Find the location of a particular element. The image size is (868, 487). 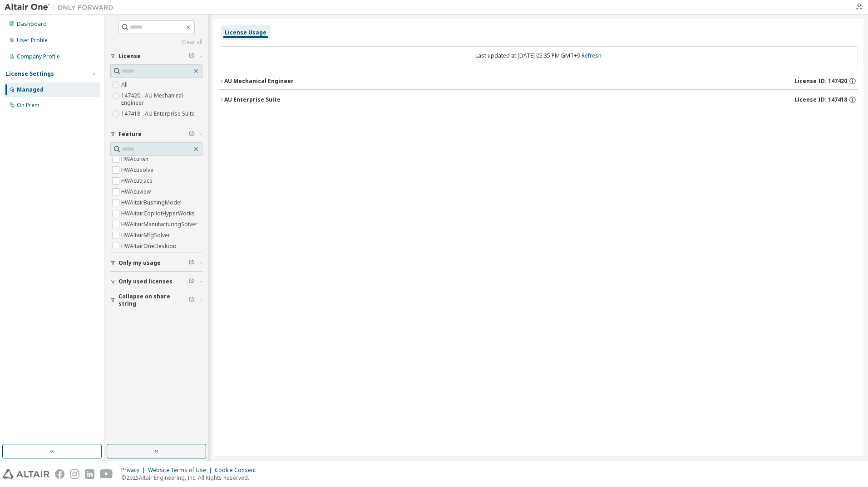

div: AU Mechanical Engineer is located at coordinates (259, 81).